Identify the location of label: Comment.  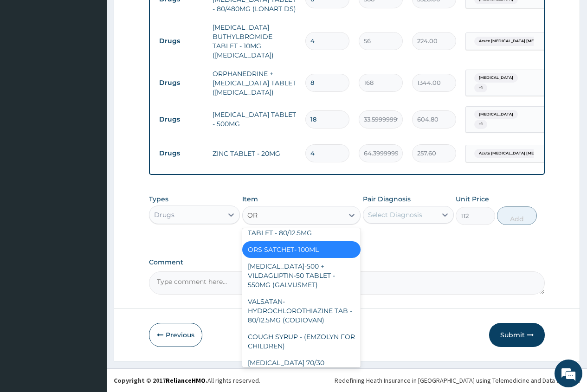
(347, 262).